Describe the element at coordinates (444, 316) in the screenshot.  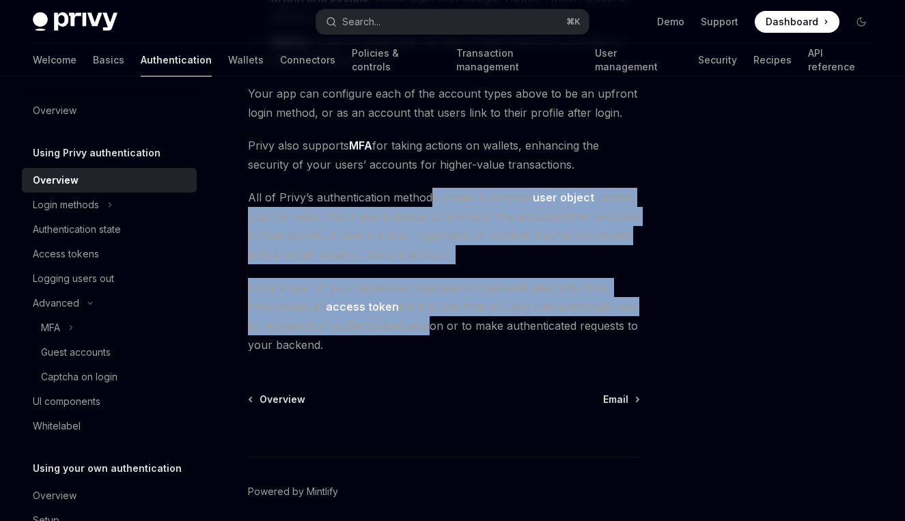
I see `span: Once a user of your application successfully authenticates with Privy, Privy issues an for the us...` at that location.